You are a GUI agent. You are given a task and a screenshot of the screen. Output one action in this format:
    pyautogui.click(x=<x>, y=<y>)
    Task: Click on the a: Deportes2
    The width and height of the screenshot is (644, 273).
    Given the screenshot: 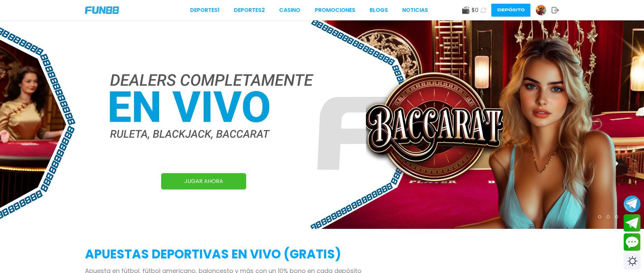 What is the action you would take?
    pyautogui.click(x=249, y=10)
    